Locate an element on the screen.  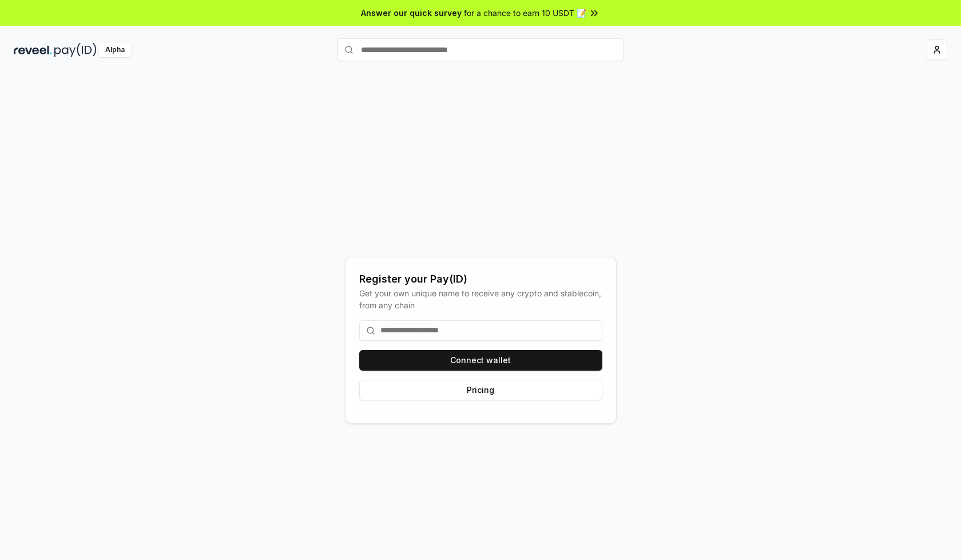
button: Pricing is located at coordinates (480, 390).